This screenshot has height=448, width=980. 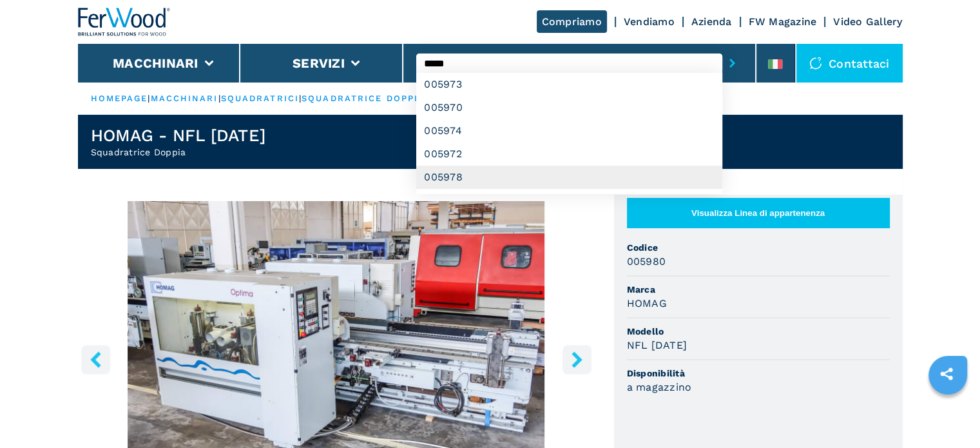 What do you see at coordinates (119, 98) in the screenshot?
I see `a: HOMEPAGE` at bounding box center [119, 98].